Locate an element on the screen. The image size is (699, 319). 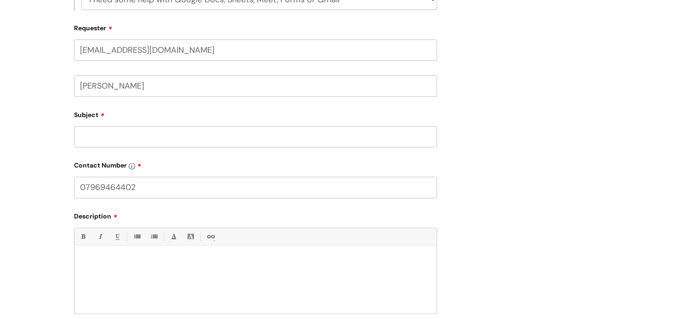
img: info-icon.svg is located at coordinates (132, 166).